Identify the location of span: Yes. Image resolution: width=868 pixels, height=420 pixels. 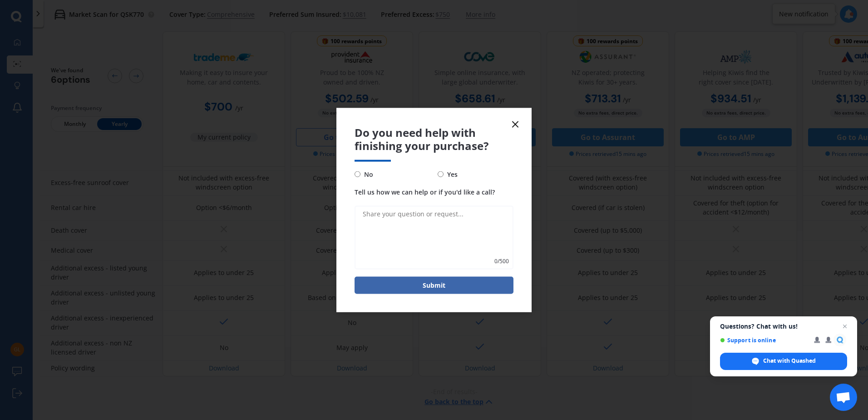
(450, 174).